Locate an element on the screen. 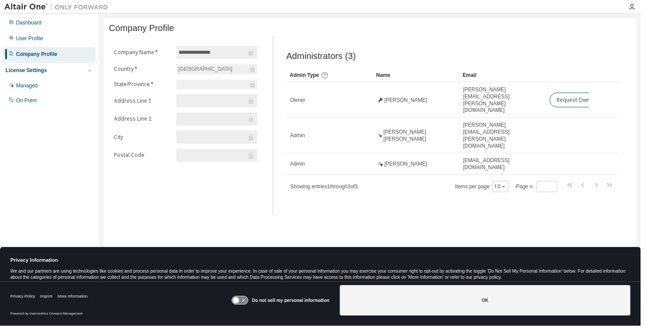 This screenshot has height=329, width=647. label: Address Line 1 is located at coordinates (144, 102).